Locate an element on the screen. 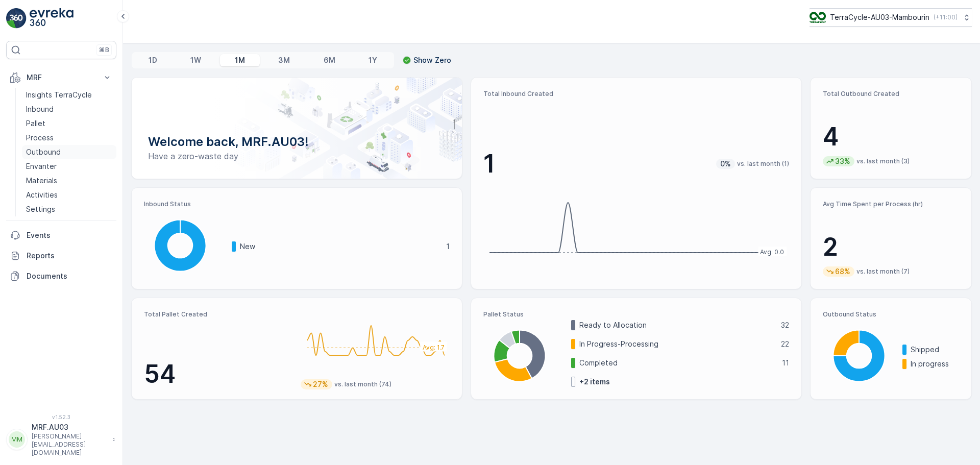  p: 4 is located at coordinates (890, 136).